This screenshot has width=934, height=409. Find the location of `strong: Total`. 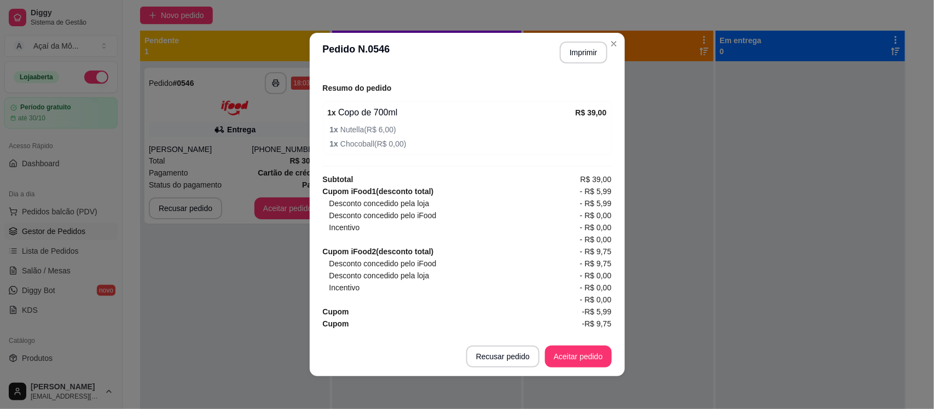

strong: Total is located at coordinates (331, 336).